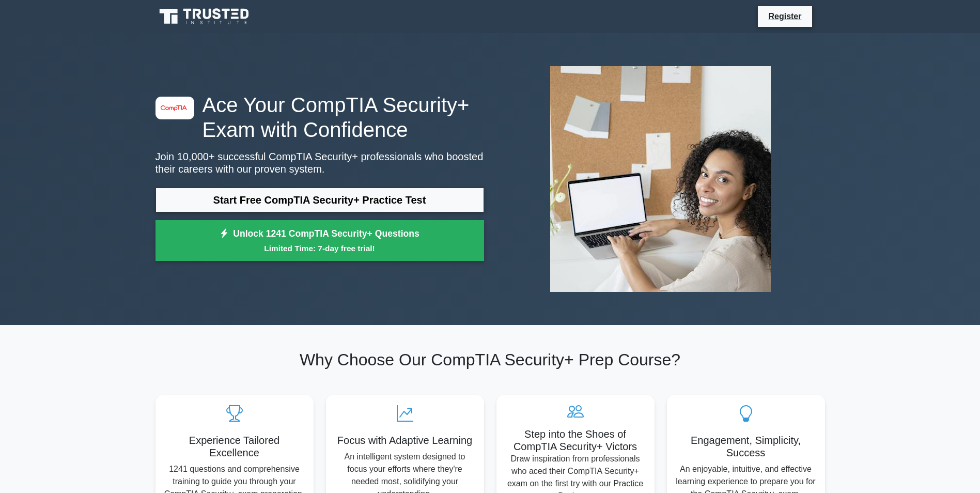  What do you see at coordinates (320, 117) in the screenshot?
I see `h1: Ace Your CompTIA Security+ Exam with Confidence` at bounding box center [320, 117].